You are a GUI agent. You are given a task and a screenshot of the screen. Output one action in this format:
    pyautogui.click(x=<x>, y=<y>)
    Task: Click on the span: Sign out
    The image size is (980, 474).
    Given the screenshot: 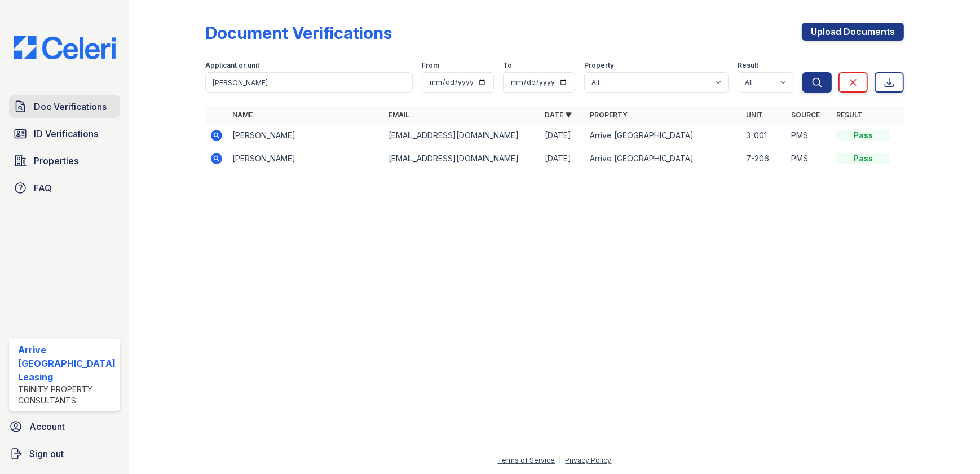 What is the action you would take?
    pyautogui.click(x=46, y=454)
    